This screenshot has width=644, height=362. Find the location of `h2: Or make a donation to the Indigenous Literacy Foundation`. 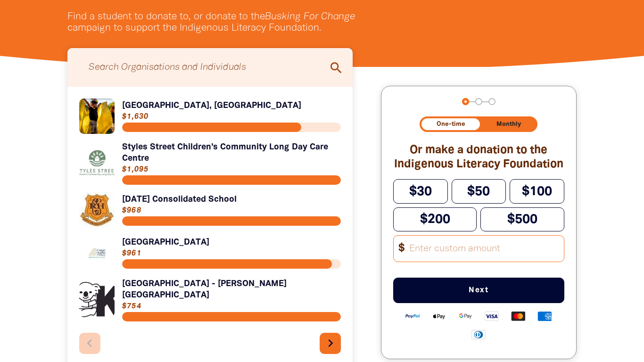

h2: Or make a donation to the Indigenous Literacy Foundation is located at coordinates (479, 158).